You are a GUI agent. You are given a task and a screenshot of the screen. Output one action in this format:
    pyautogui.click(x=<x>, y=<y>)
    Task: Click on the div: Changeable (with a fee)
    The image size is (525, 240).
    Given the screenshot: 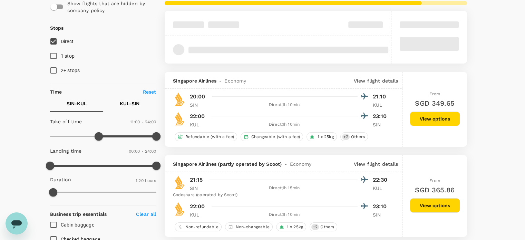 What is the action you would take?
    pyautogui.click(x=272, y=137)
    